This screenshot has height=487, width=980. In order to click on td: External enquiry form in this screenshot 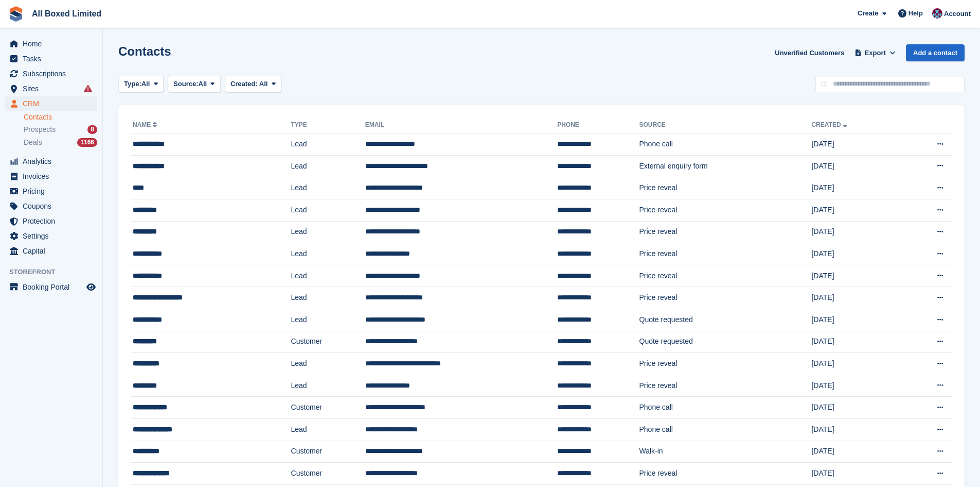, I will do `click(725, 166)`.